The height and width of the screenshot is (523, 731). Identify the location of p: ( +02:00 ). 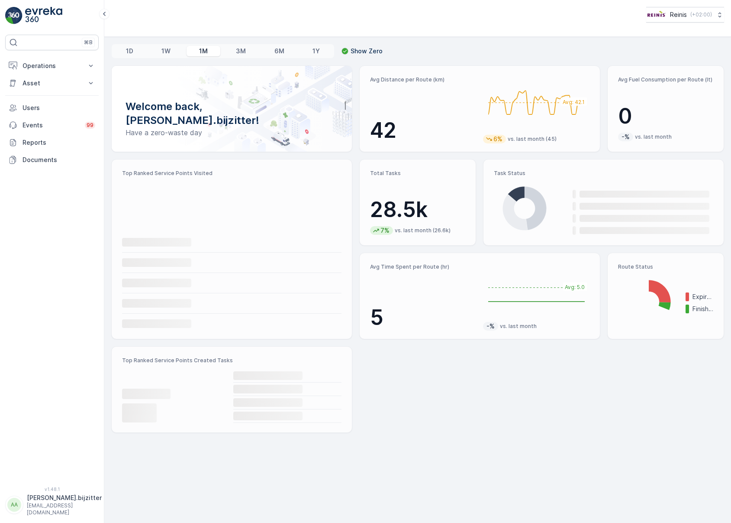
(702, 15).